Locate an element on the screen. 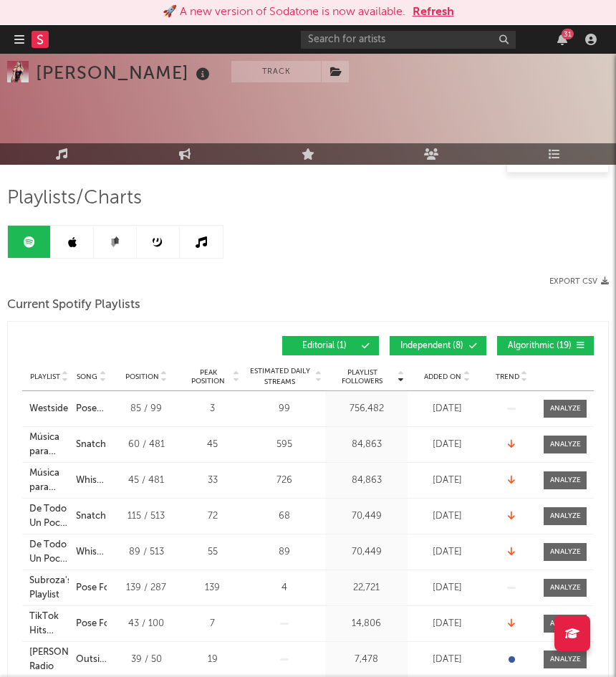  div: 45 / 481 is located at coordinates (146, 481).